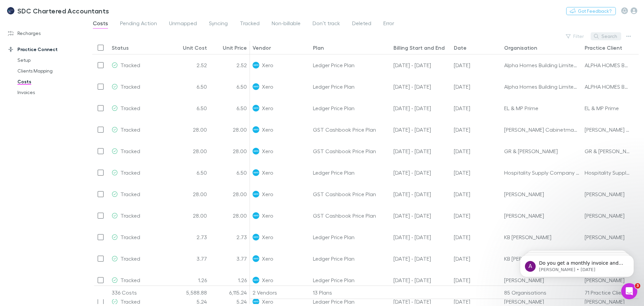  What do you see at coordinates (139, 293) in the screenshot?
I see `div: 336 Costs` at bounding box center [139, 293].